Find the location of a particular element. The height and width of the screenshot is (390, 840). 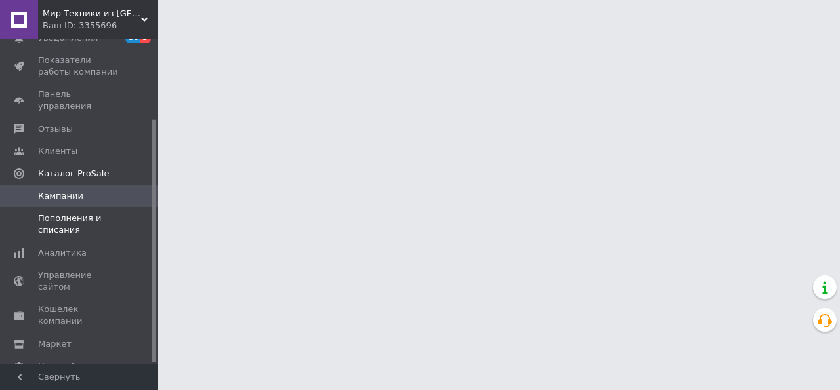

span: Отзывы is located at coordinates (55, 129).